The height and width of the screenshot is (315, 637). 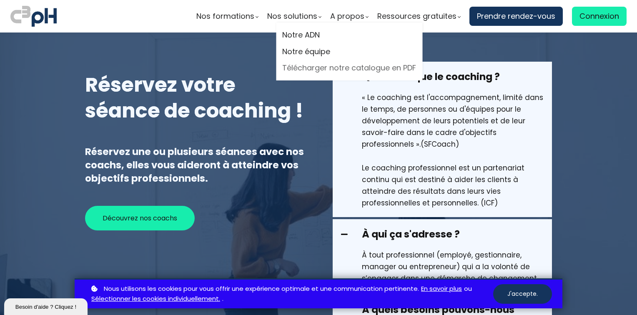 I want to click on span: Réservez votre séance de coaching !, so click(x=194, y=98).